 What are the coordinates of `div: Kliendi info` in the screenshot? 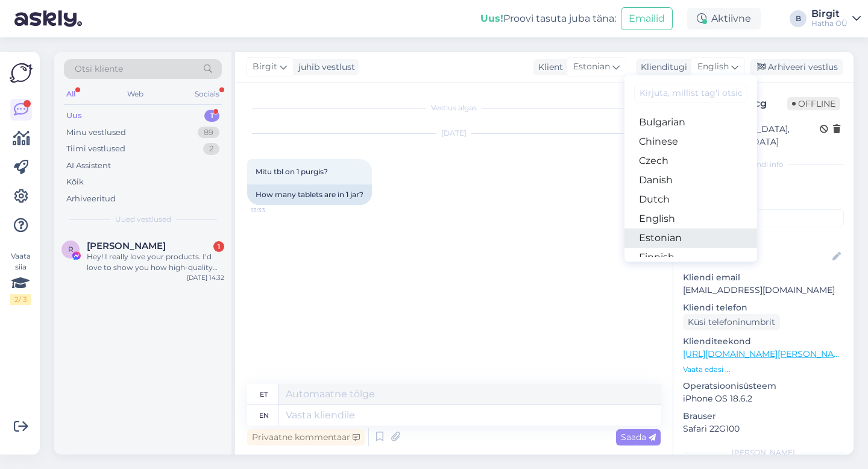 It's located at (763, 164).